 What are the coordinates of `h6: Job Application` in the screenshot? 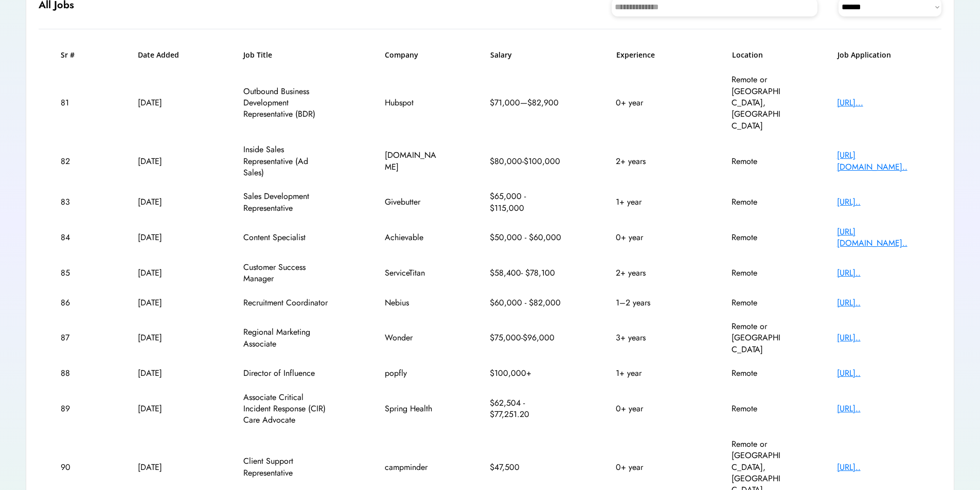 It's located at (879, 55).